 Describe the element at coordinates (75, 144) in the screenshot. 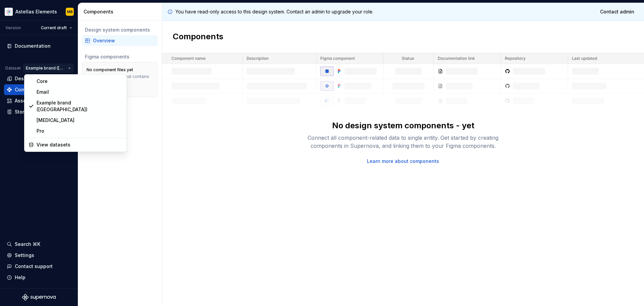

I see `a: View datasets` at that location.